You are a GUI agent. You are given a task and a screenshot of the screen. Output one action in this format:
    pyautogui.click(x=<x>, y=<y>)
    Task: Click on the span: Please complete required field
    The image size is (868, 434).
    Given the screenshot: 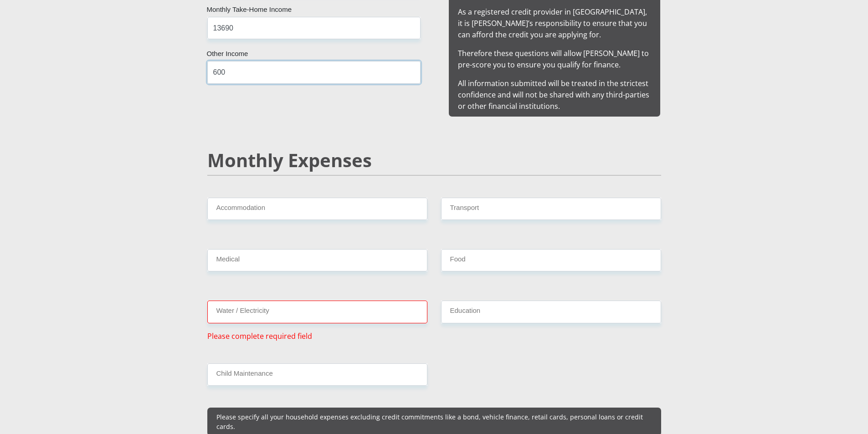 What is the action you would take?
    pyautogui.click(x=260, y=336)
    